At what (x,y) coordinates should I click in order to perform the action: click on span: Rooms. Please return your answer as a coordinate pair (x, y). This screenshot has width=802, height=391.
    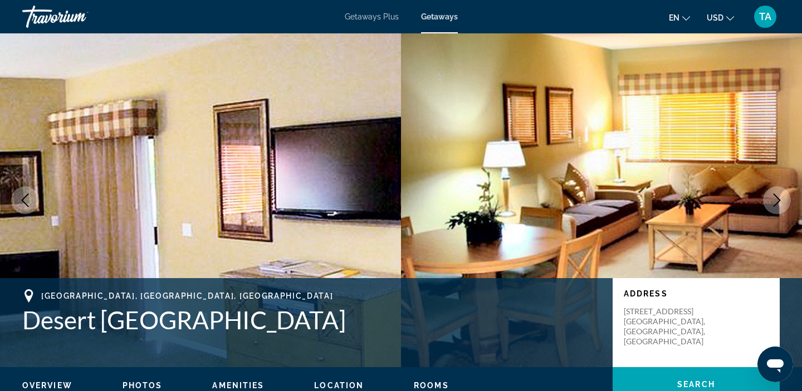
    Looking at the image, I should click on (431, 386).